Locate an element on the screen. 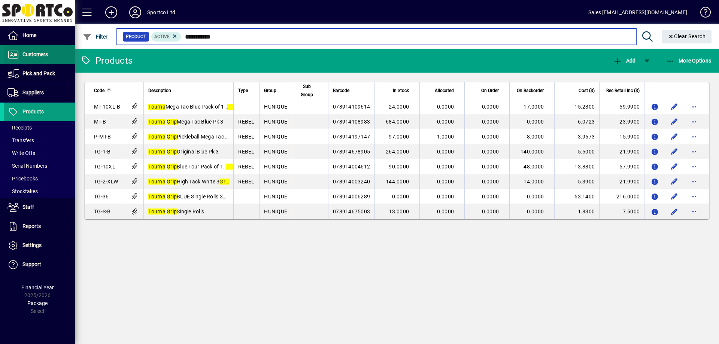 The image size is (719, 344). a: Stocktakes is located at coordinates (39, 191).